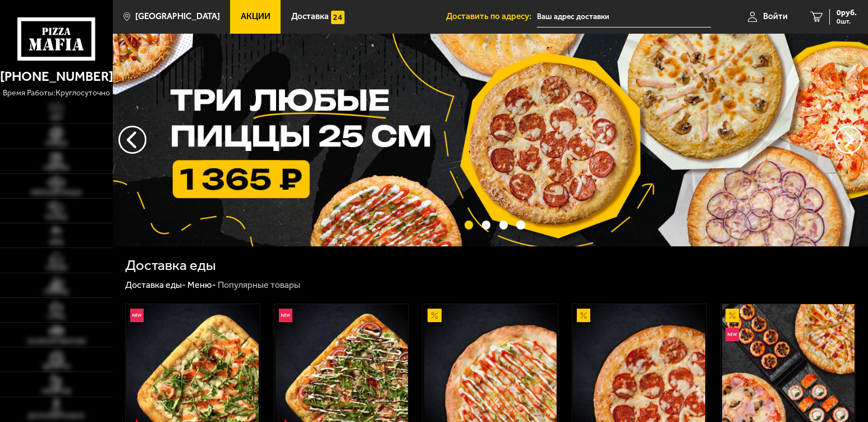 Image resolution: width=868 pixels, height=422 pixels. What do you see at coordinates (848, 139) in the screenshot?
I see `button: предыдущий` at bounding box center [848, 139].